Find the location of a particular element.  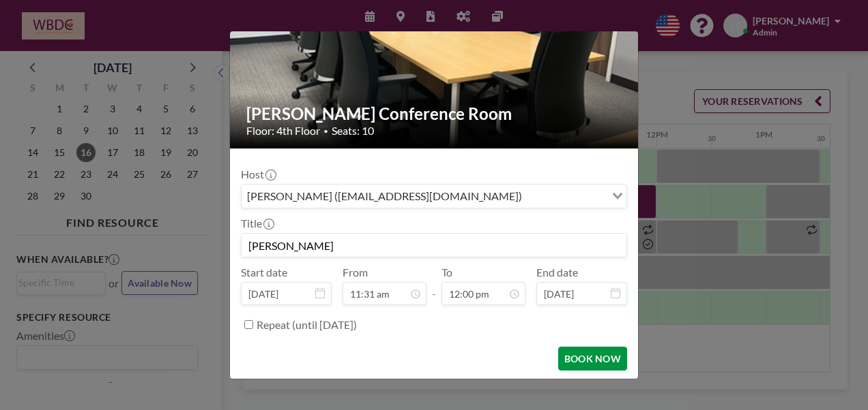

label: Host is located at coordinates (258, 174).